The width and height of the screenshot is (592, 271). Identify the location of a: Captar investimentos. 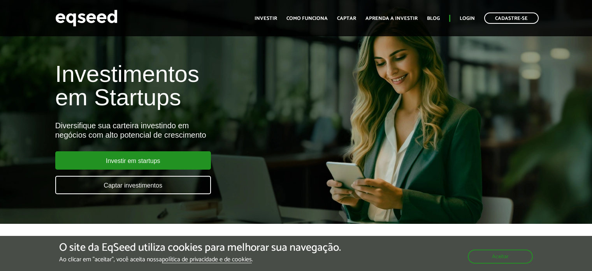
(133, 185).